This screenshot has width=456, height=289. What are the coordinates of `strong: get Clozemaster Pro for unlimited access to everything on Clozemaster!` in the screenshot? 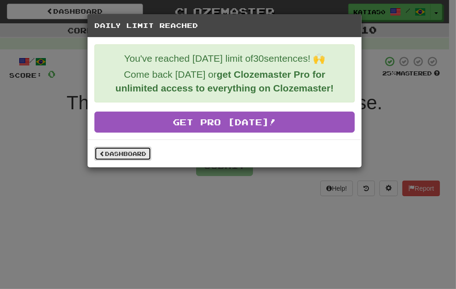 It's located at (224, 81).